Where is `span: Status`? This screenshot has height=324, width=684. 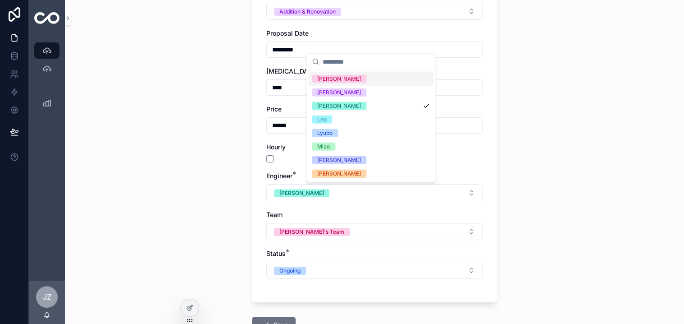 span: Status is located at coordinates (276, 253).